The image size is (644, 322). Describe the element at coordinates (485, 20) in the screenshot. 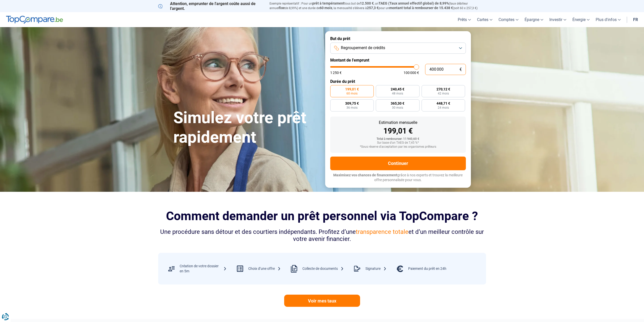

I see `a: Cartes` at that location.